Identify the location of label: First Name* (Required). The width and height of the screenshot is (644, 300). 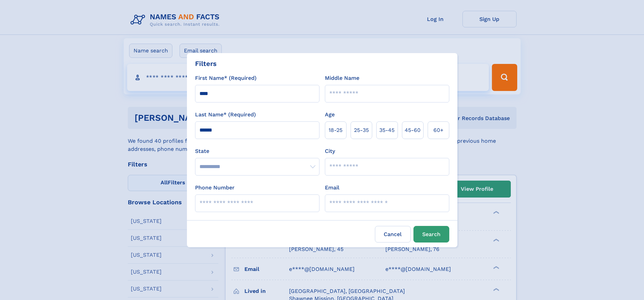
(226, 78).